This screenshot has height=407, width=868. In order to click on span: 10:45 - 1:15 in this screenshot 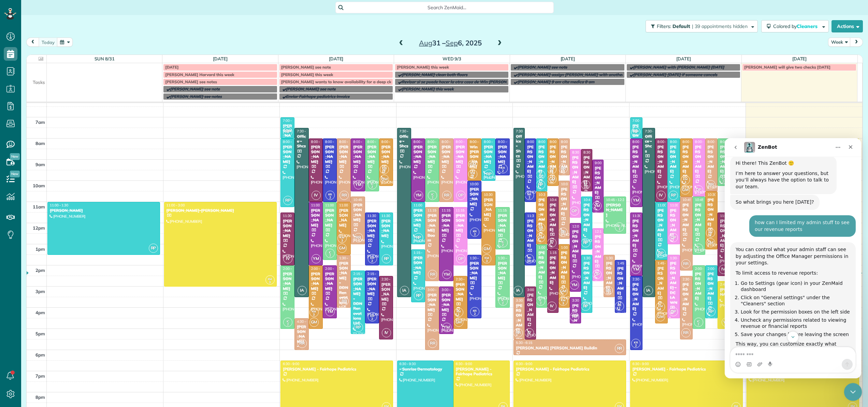, I will do `click(592, 200)`.